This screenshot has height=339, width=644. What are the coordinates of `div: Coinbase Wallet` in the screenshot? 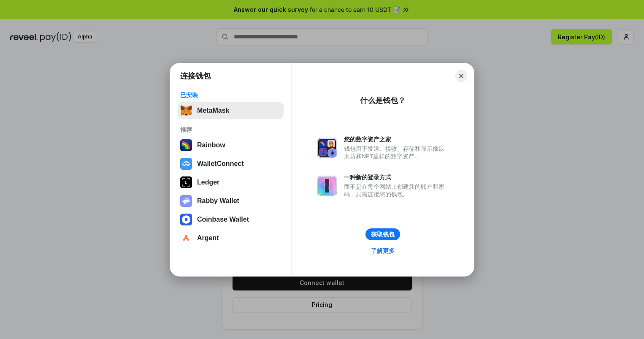 It's located at (223, 220).